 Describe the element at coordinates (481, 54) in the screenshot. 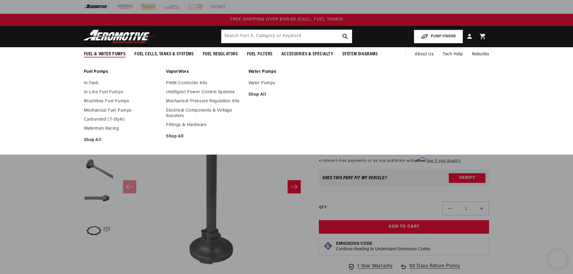

I see `summary: Rebuilds` at that location.